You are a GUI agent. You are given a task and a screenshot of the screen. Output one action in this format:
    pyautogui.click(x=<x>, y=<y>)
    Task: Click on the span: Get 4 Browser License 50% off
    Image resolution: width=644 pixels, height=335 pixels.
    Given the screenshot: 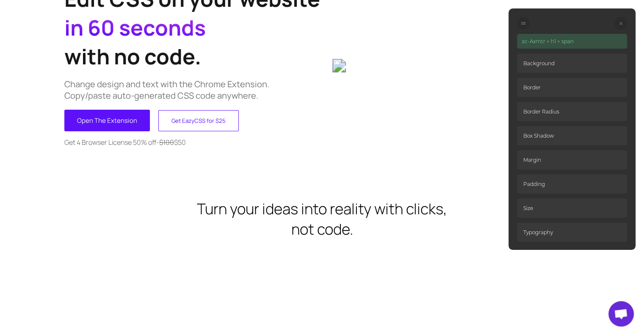 What is the action you would take?
    pyautogui.click(x=110, y=142)
    